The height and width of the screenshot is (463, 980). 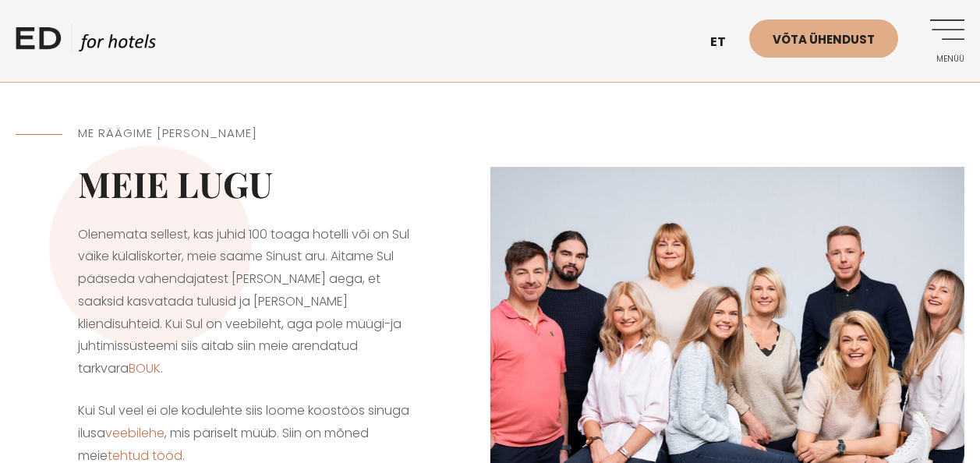 What do you see at coordinates (253, 302) in the screenshot?
I see `p: Olenemata sellest, kas juhid 100 toaga hotelli või on Sul väike külaliskorter, meie saame Sinust ...` at bounding box center [253, 302].